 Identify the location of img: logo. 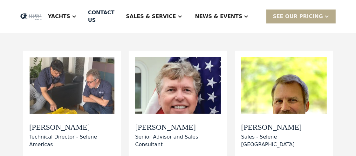
(31, 17).